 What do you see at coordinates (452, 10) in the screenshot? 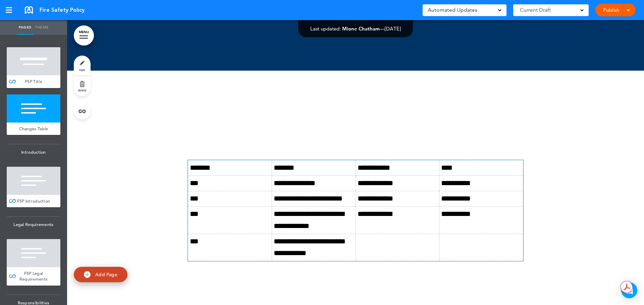
I see `span: Automated Updates` at bounding box center [452, 10].